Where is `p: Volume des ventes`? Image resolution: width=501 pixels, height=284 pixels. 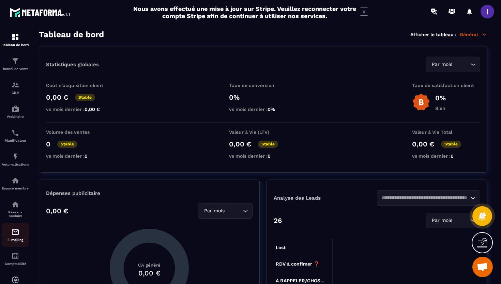
p: Volume des ventes is located at coordinates (80, 132).